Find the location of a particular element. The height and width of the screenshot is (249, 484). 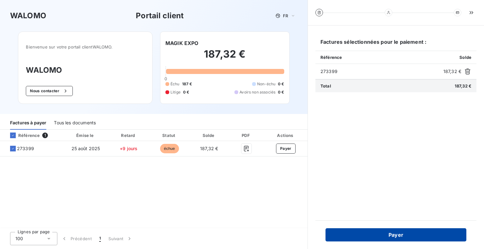

div: Référence is located at coordinates (22, 135).